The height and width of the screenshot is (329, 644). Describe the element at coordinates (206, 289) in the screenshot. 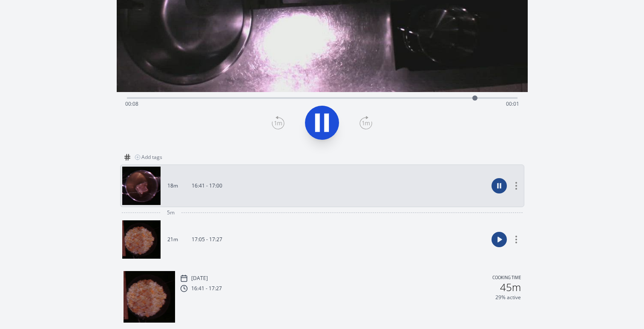

I see `p: 16:41 - 17:27` at that location.